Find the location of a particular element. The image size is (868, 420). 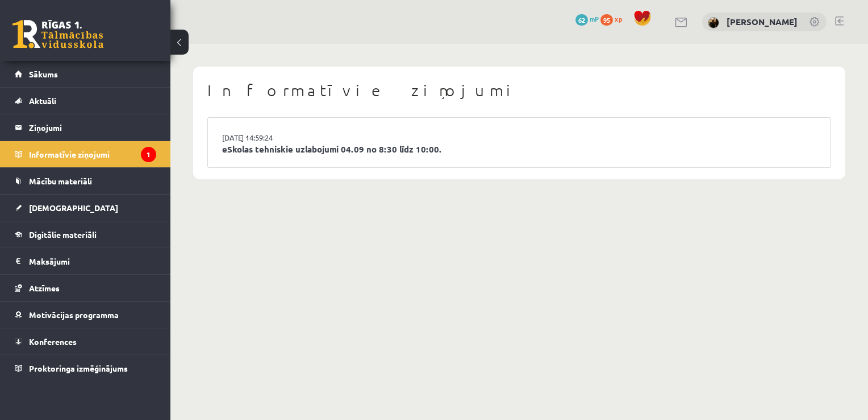

img: Matīss Klāvs Vanaģelis is located at coordinates (714, 23).